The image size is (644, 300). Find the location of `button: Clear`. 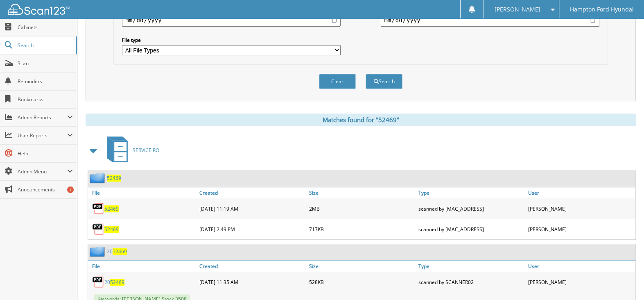

button: Clear is located at coordinates (337, 81).